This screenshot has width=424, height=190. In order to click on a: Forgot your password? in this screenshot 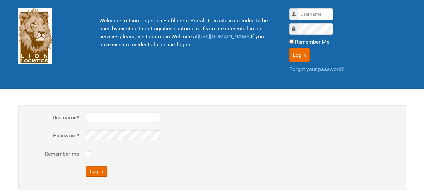, I will do `click(317, 69)`.